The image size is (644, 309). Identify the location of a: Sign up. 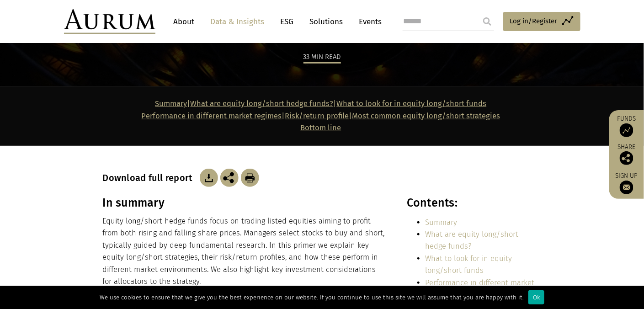
(626, 183).